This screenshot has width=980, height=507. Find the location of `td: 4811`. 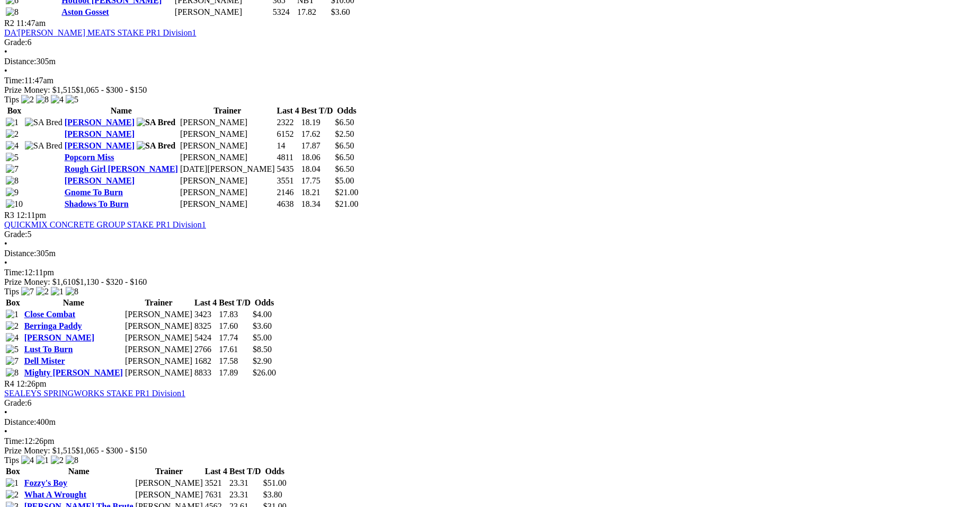

td: 4811 is located at coordinates (288, 157).